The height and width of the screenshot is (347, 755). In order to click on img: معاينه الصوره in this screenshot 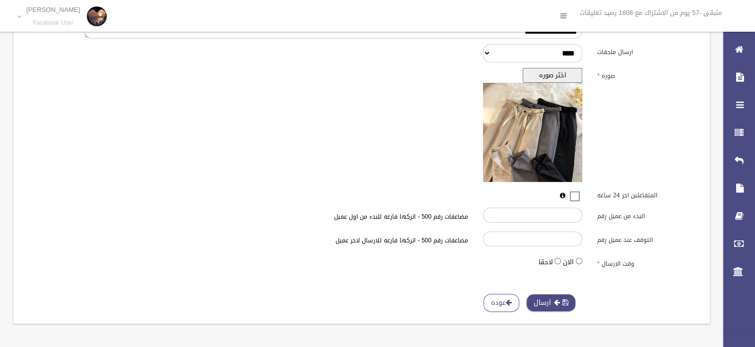, I will do `click(532, 132)`.